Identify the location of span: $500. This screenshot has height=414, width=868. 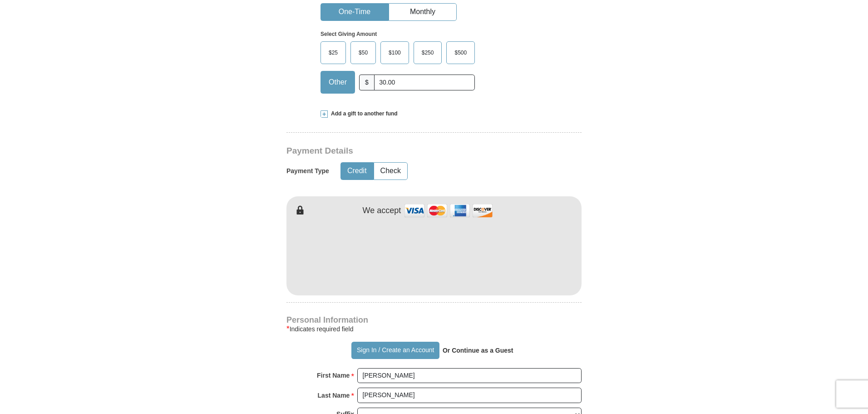
(460, 52).